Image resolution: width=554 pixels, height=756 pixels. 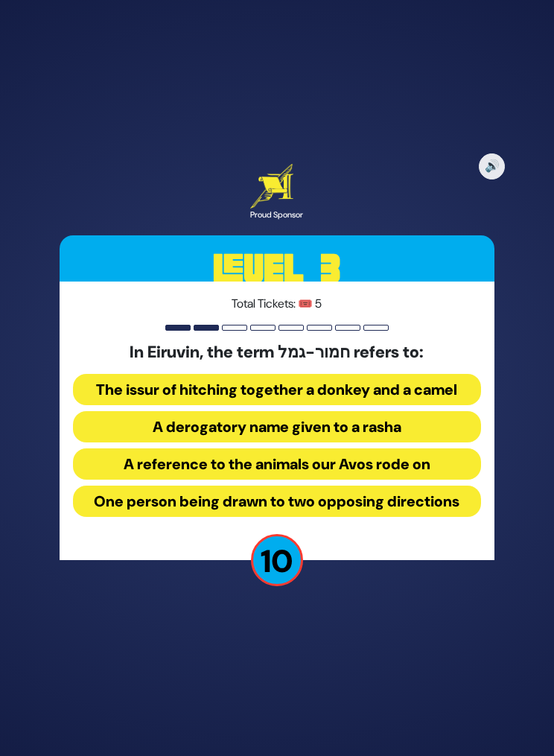 What do you see at coordinates (277, 390) in the screenshot?
I see `button: The issur of hitching together a donkey and a camel` at bounding box center [277, 390].